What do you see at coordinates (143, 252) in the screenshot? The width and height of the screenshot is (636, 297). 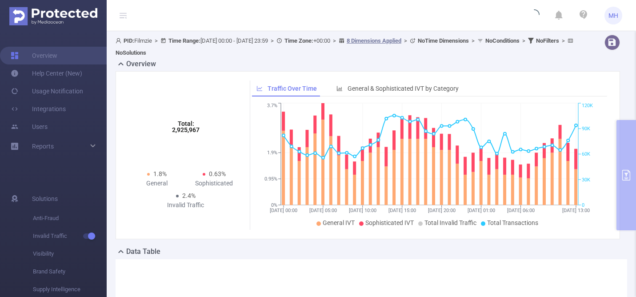 I see `h2: Data Table` at bounding box center [143, 252].